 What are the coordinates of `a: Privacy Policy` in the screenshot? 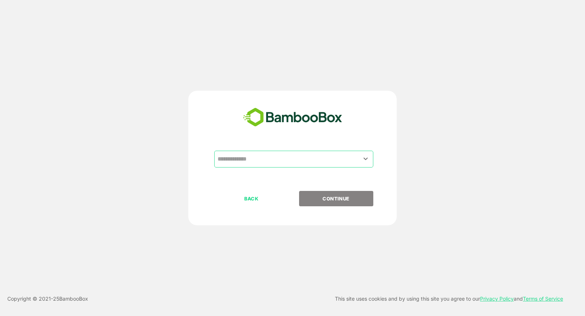 It's located at (497, 299).